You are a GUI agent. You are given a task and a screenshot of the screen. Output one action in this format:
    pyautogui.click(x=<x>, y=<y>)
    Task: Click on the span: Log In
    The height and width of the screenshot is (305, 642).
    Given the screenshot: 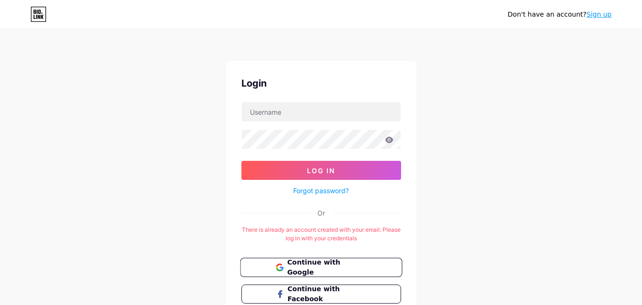 What is the action you would take?
    pyautogui.click(x=321, y=170)
    